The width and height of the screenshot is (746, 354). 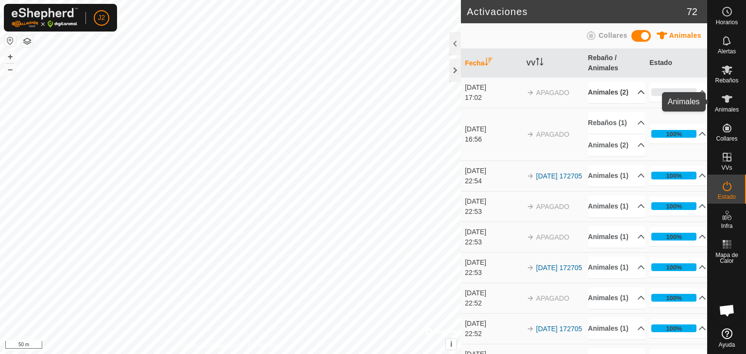 What do you see at coordinates (727, 311) in the screenshot?
I see `div: Chat abierto` at bounding box center [727, 311].